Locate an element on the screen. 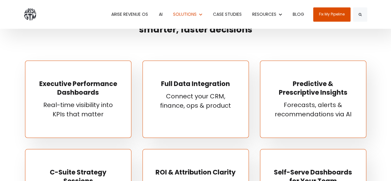  h2: A fully managed BI service that powers smarter, faster decisions is located at coordinates (196, 24).